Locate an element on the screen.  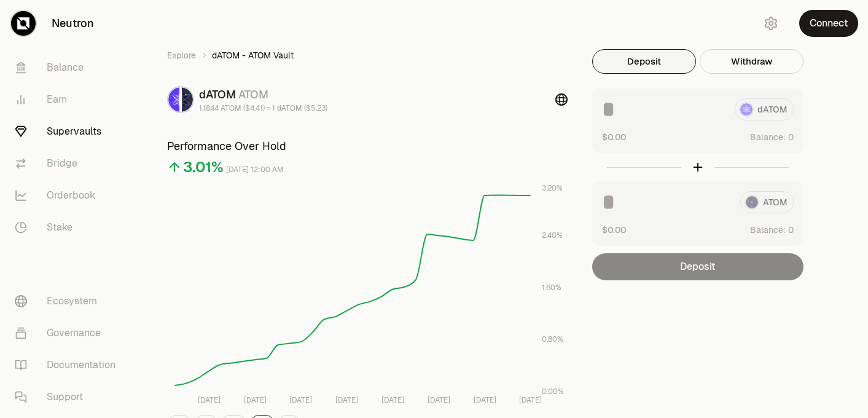
div: dATOM is located at coordinates (262, 94).